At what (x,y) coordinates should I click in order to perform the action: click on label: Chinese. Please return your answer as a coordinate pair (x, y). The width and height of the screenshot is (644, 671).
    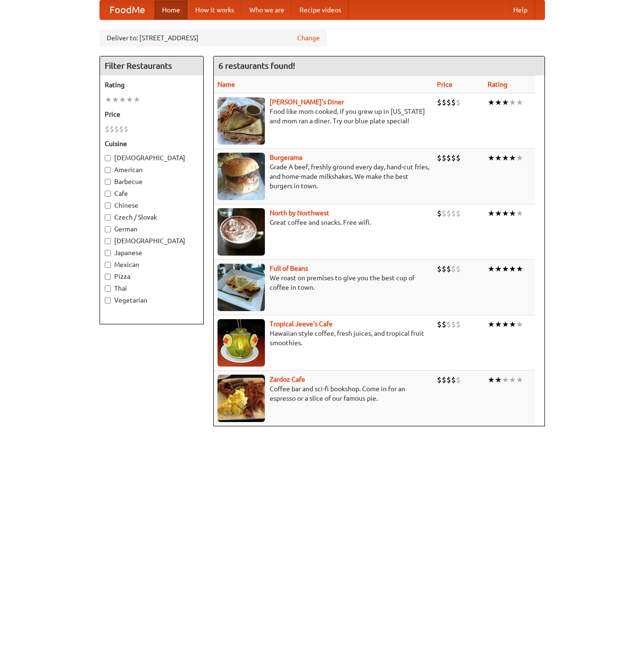
    Looking at the image, I should click on (152, 205).